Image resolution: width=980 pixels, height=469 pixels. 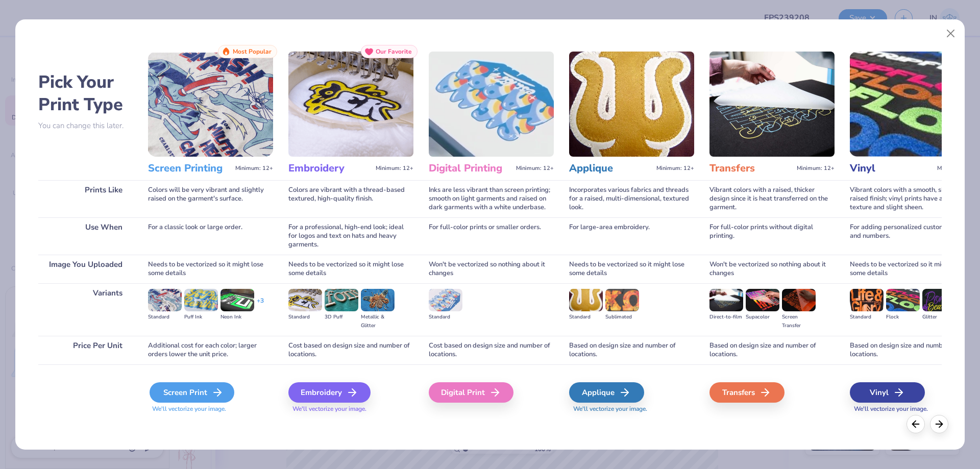 I want to click on span: Most Popular, so click(x=252, y=51).